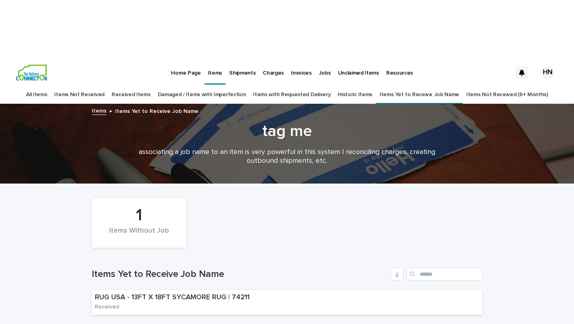 The width and height of the screenshot is (574, 324). What do you see at coordinates (242, 68) in the screenshot?
I see `p: Shipments` at bounding box center [242, 68].